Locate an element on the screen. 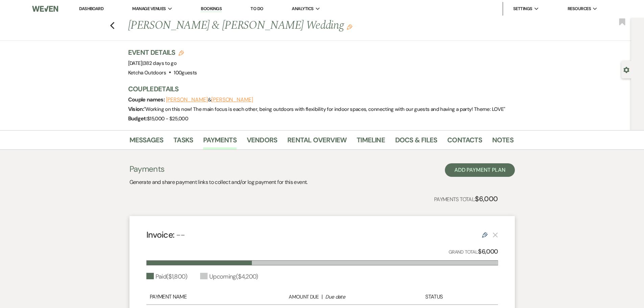 The height and width of the screenshot is (308, 644). div: Paid ( $1,800 ) is located at coordinates (167, 277).